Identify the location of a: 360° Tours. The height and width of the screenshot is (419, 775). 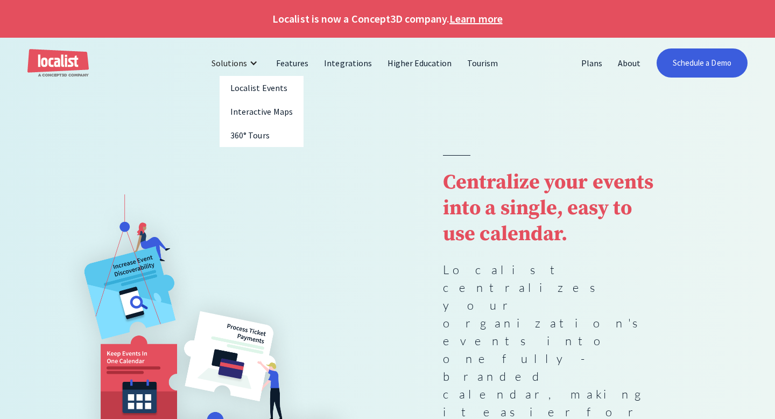
(262, 135).